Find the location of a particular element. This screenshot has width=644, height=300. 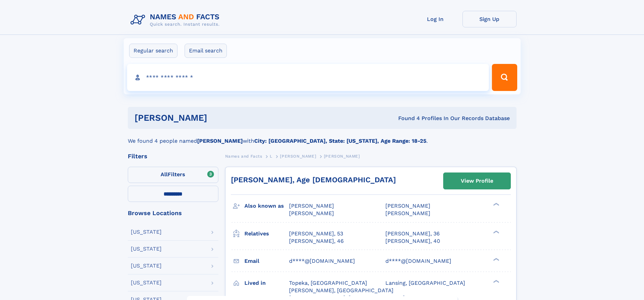

div: View Profile is located at coordinates (477, 181).